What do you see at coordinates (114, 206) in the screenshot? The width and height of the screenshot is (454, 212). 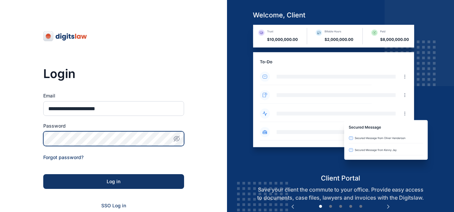 I see `a: SSO Log in` at bounding box center [114, 206].